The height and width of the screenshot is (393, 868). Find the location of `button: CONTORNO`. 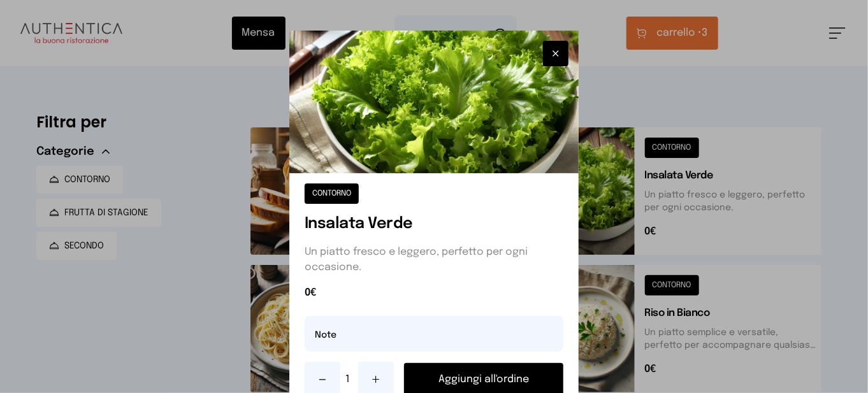

button: CONTORNO is located at coordinates (331, 194).